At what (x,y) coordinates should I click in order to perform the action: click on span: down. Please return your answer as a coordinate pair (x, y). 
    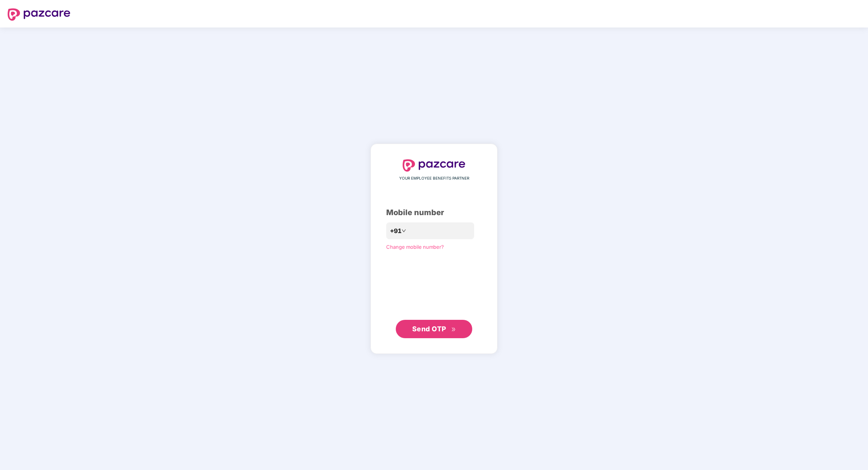
    Looking at the image, I should click on (404, 231).